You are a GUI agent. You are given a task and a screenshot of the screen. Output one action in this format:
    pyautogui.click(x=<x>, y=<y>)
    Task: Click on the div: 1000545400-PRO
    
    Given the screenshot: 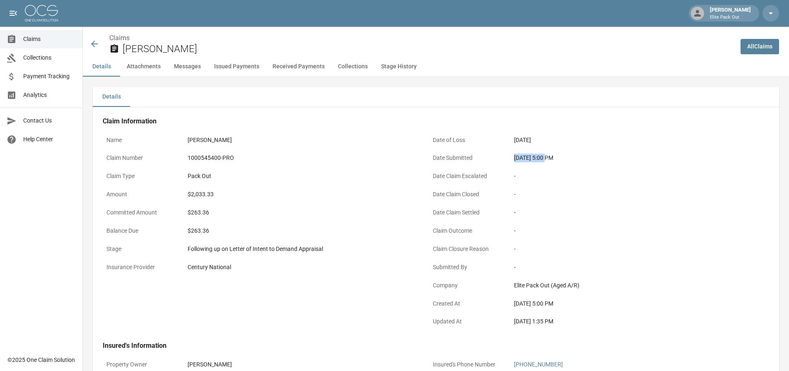 What is the action you would take?
    pyautogui.click(x=302, y=158)
    